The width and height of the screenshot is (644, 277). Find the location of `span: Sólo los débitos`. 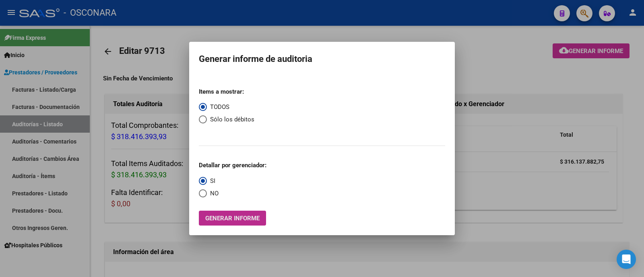

span: Sólo los débitos is located at coordinates (231, 119).